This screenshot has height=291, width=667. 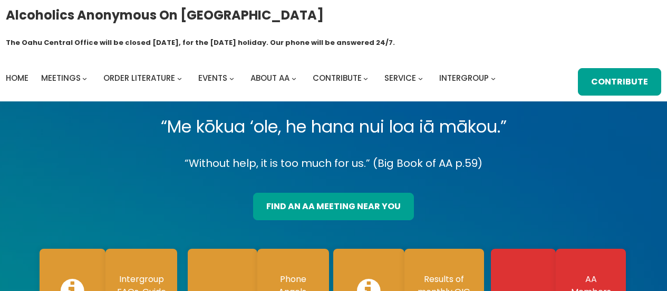 I want to click on span: Service, so click(x=400, y=78).